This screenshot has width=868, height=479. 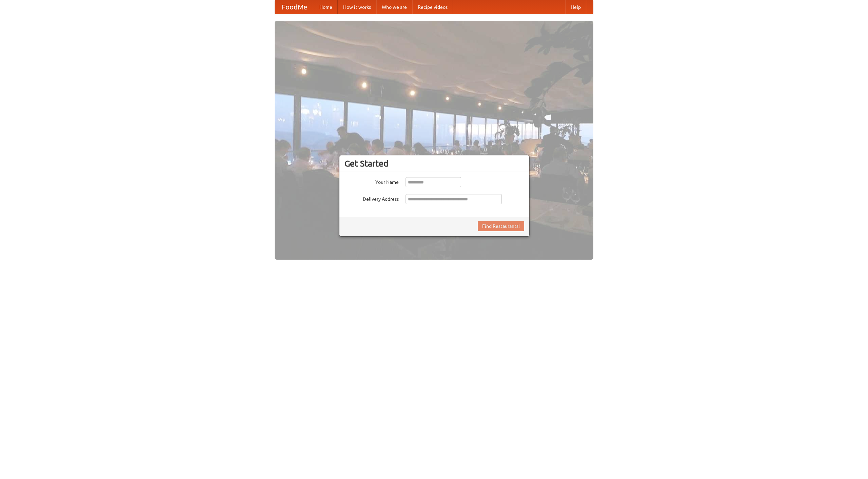 What do you see at coordinates (294, 7) in the screenshot?
I see `a: FoodMe` at bounding box center [294, 7].